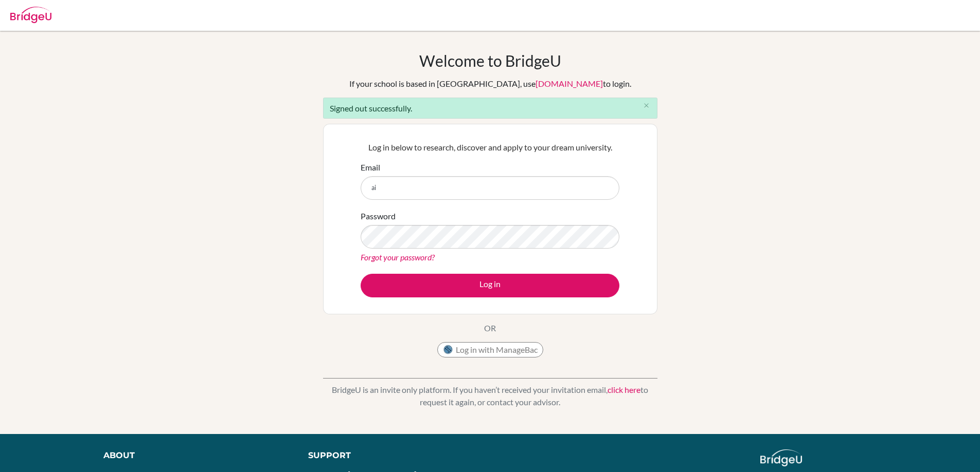 This screenshot has height=472, width=980. Describe the element at coordinates (490, 396) in the screenshot. I see `p: BridgeU is an invite only platform. If you haven’t received your invitation email, to request it ...` at that location.